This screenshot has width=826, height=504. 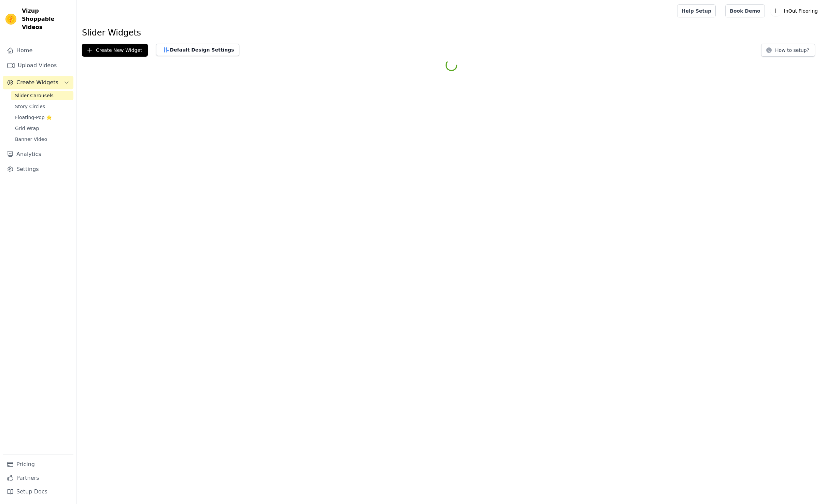 What do you see at coordinates (42, 139) in the screenshot?
I see `a: Banner Video` at bounding box center [42, 139].